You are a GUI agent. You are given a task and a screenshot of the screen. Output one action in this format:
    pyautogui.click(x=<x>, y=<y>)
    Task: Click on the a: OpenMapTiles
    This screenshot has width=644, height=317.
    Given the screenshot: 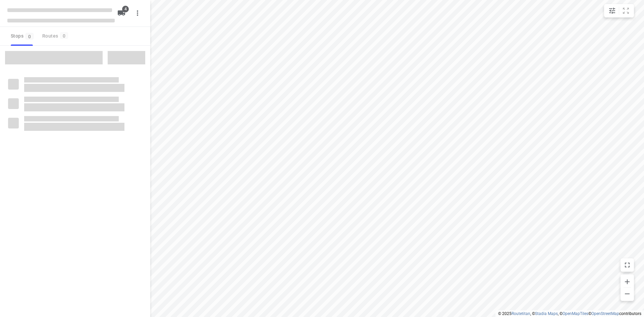 What is the action you would take?
    pyautogui.click(x=575, y=314)
    